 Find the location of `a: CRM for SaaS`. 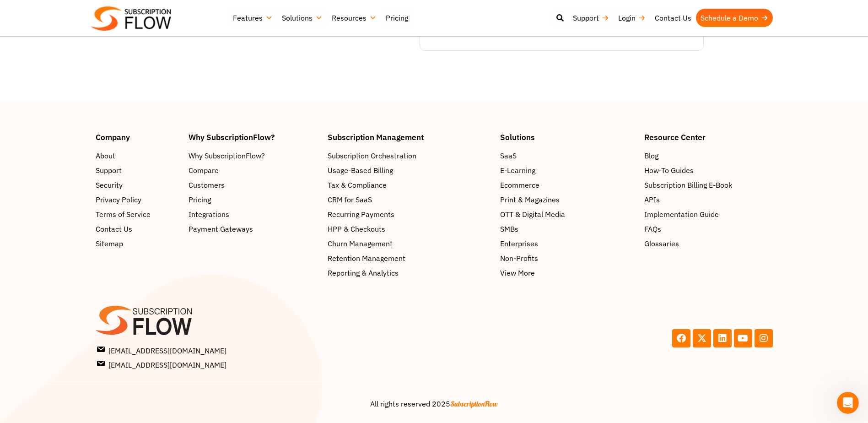

a: CRM for SaaS is located at coordinates (410, 199).